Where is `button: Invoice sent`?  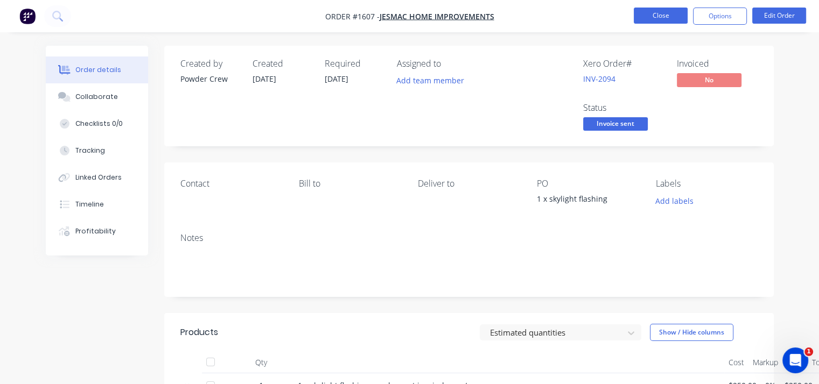 button: Invoice sent is located at coordinates (615, 125).